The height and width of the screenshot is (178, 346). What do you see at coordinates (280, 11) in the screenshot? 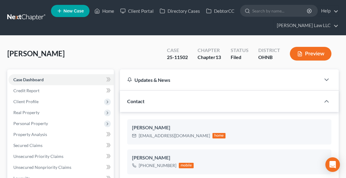
I see `input: Search by name...` at bounding box center [280, 11].